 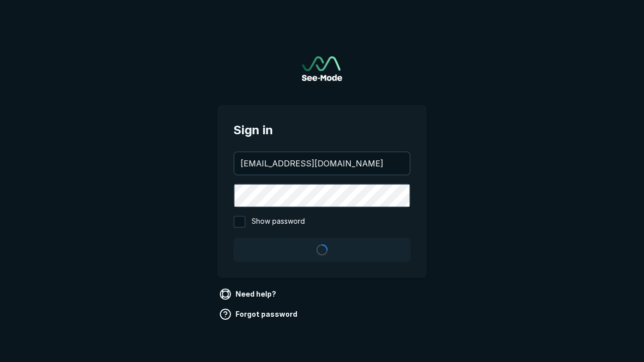 What do you see at coordinates (322, 163) in the screenshot?
I see `input: your@email.com` at bounding box center [322, 163].